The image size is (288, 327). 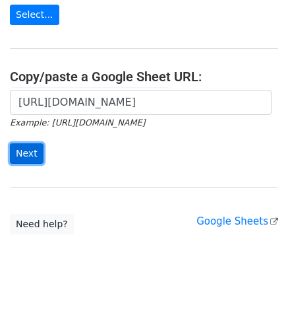 I want to click on input: Next, so click(x=26, y=153).